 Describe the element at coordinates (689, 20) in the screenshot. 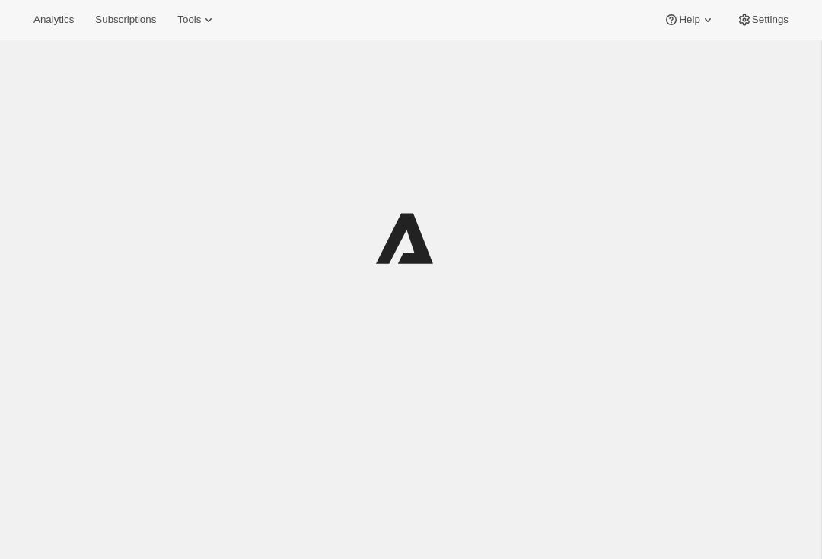

I see `span: Help` at that location.